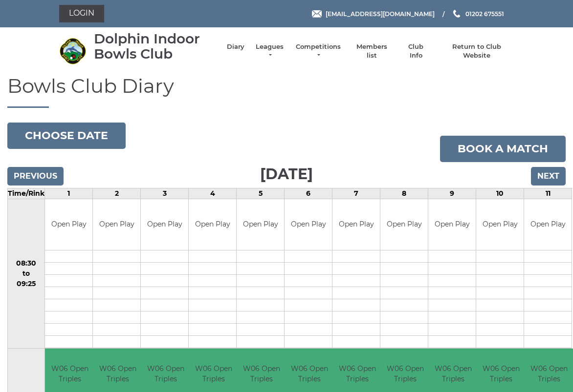 The width and height of the screenshot is (573, 392). I want to click on td: 4, so click(213, 194).